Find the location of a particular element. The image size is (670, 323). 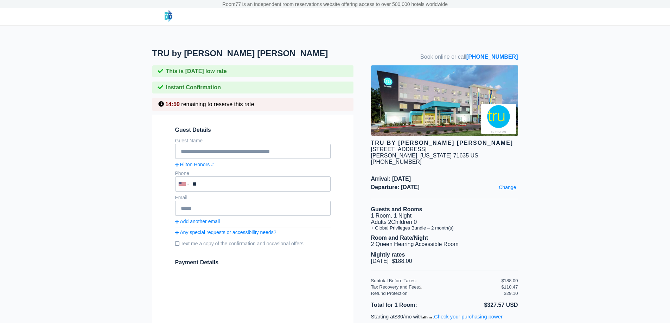

a: Add another email is located at coordinates (253, 221).